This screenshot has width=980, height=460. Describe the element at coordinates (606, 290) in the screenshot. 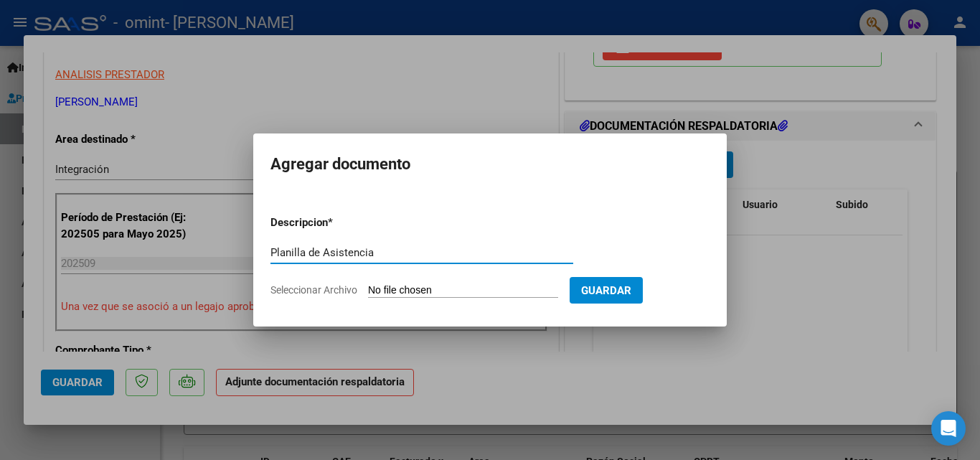

I see `button: Guardar` at that location.